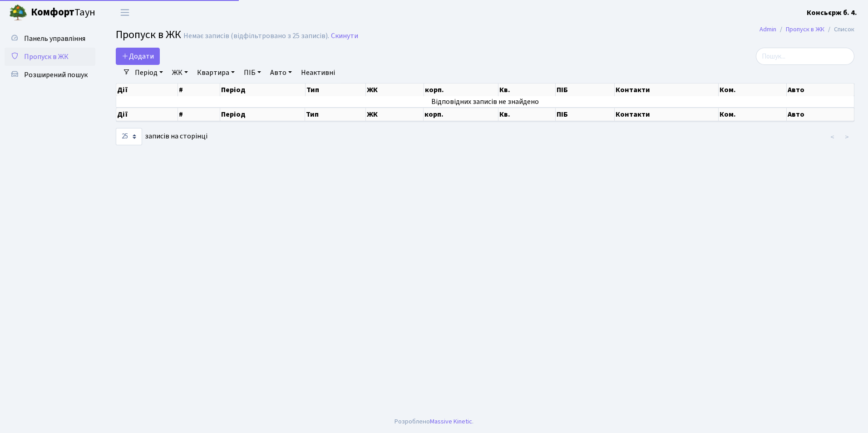 The width and height of the screenshot is (868, 433). I want to click on a: Консьєрж б. 4., so click(832, 13).